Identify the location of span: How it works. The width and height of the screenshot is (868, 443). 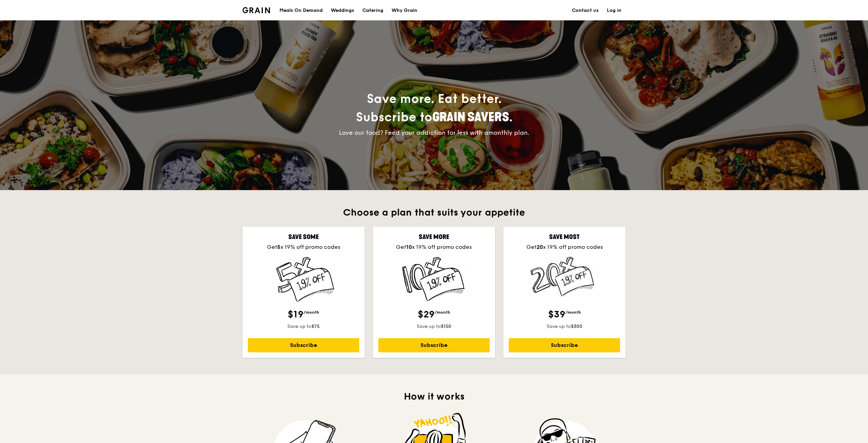
(434, 397).